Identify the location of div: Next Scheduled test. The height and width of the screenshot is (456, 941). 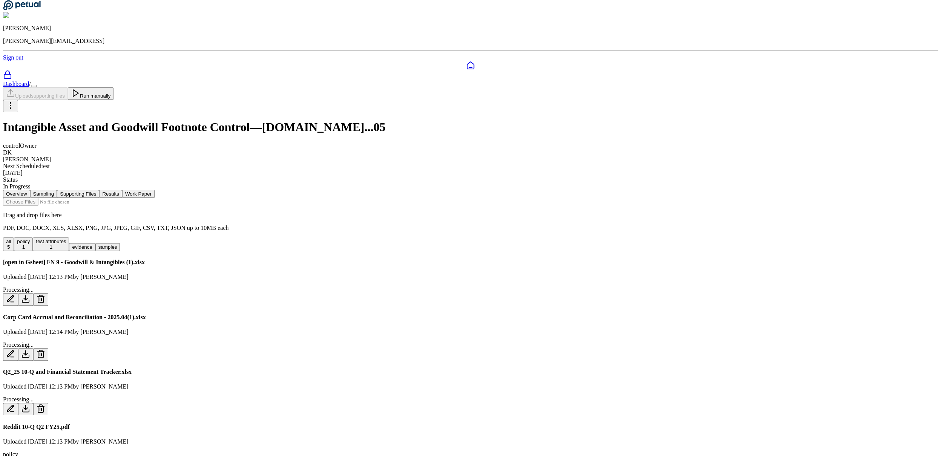
(471, 166).